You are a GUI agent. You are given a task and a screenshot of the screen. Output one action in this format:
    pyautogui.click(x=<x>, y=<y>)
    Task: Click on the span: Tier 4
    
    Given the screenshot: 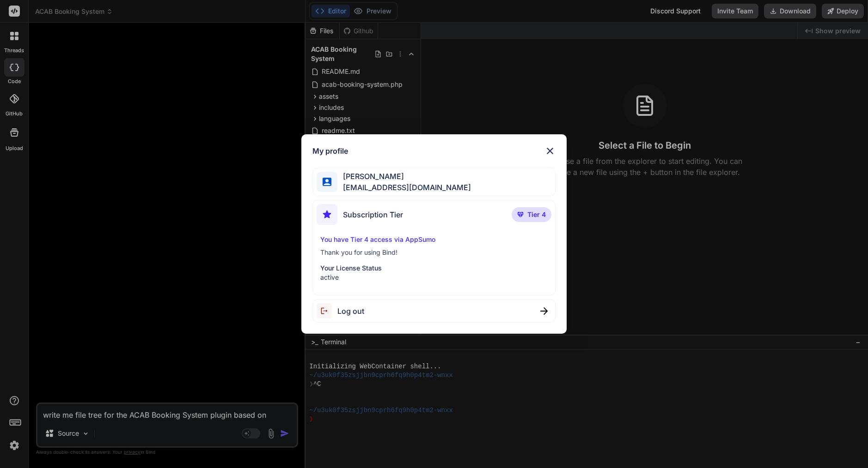 What is the action you would take?
    pyautogui.click(x=537, y=214)
    